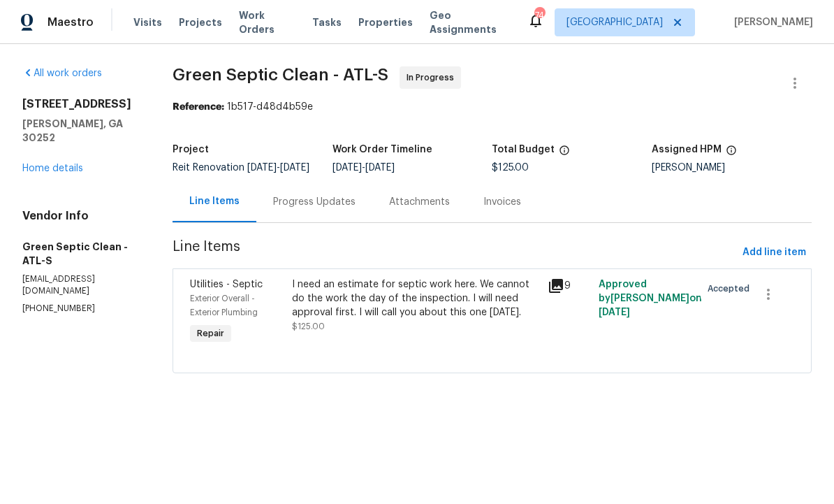 The image size is (834, 504). What do you see at coordinates (226, 284) in the screenshot?
I see `span: Utilities - Septic` at bounding box center [226, 284].